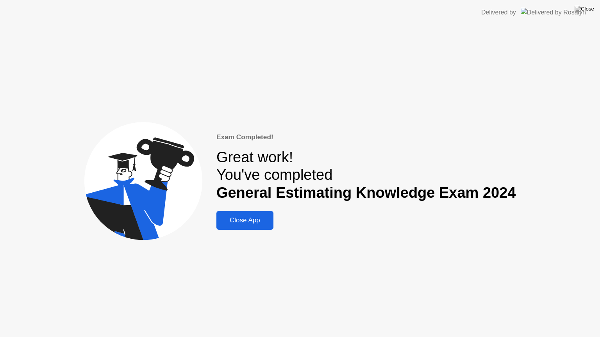 This screenshot has height=337, width=600. I want to click on div: Great work! You've completed, so click(366, 175).